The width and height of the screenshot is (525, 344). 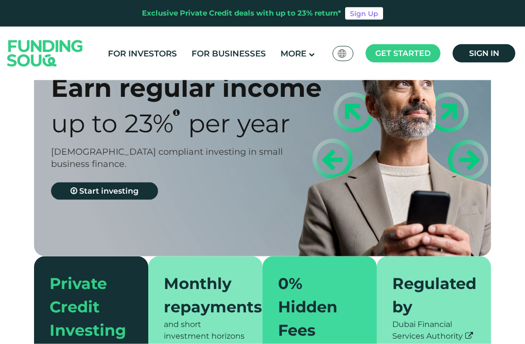 I want to click on div: Exclusive Private Credit deals with up to 23% return*, so click(x=242, y=13).